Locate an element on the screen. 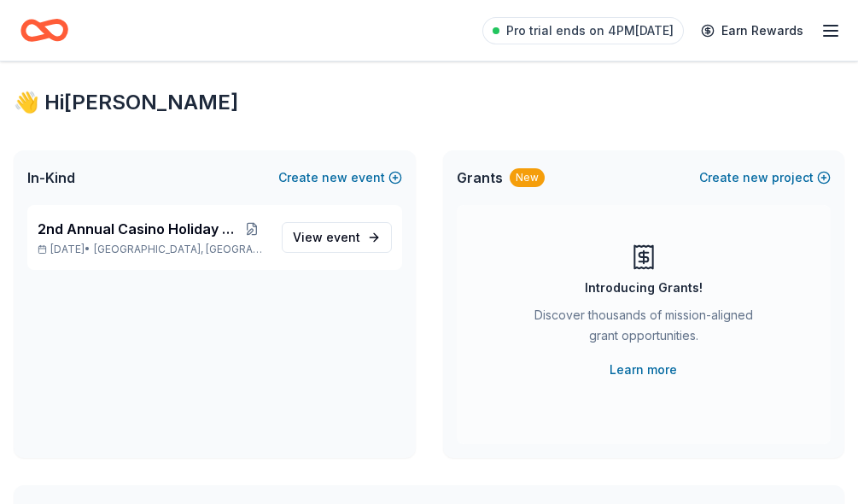  div: New is located at coordinates (527, 178).